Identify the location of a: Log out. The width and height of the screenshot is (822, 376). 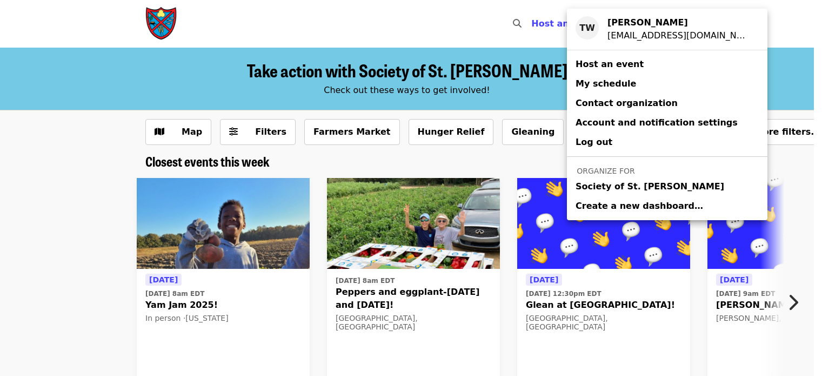
(667, 142).